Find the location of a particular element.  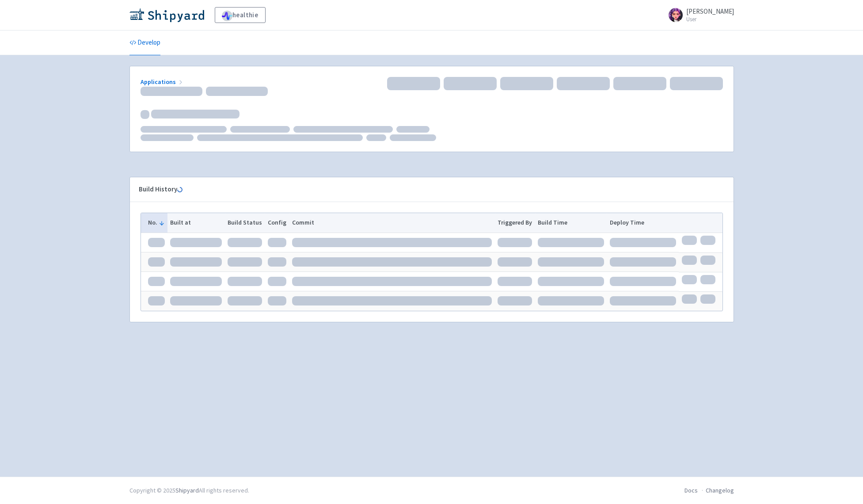

a: Shipyard is located at coordinates (187, 490).